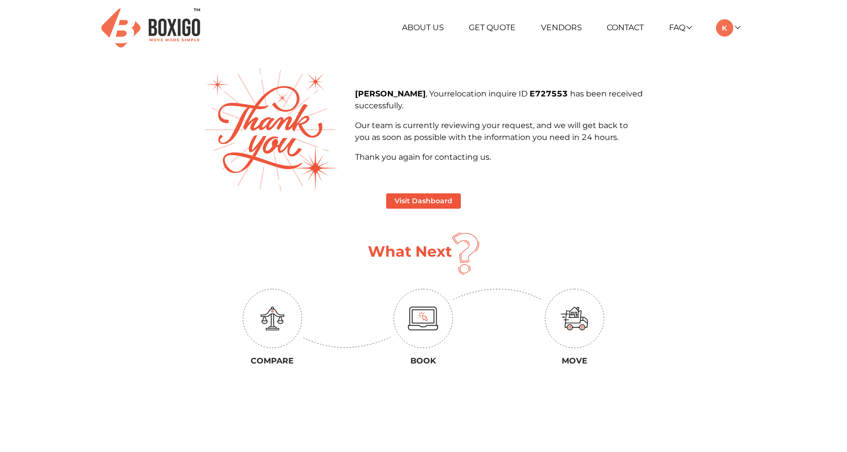  What do you see at coordinates (423, 201) in the screenshot?
I see `button: Visit Dashboard` at bounding box center [423, 201].